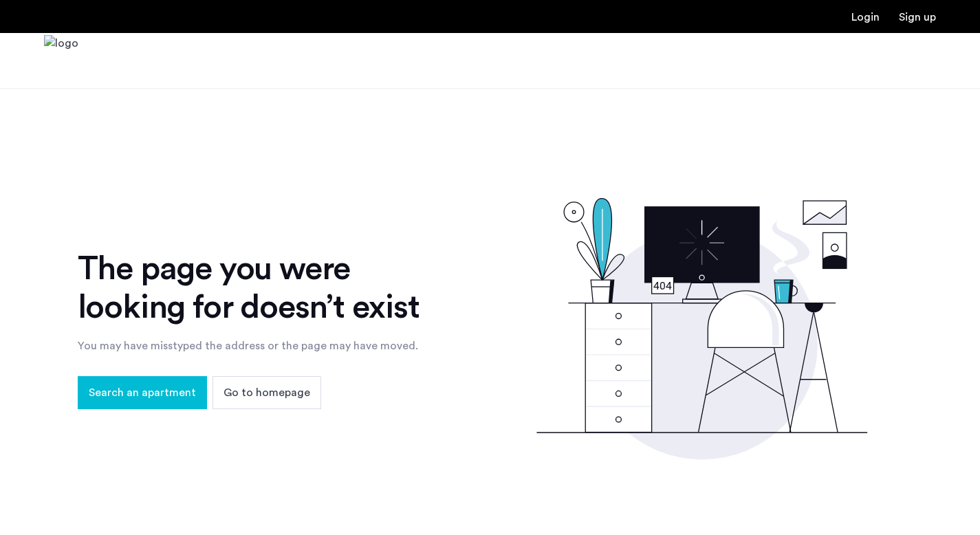 The width and height of the screenshot is (980, 535). I want to click on a: Registration, so click(918, 17).